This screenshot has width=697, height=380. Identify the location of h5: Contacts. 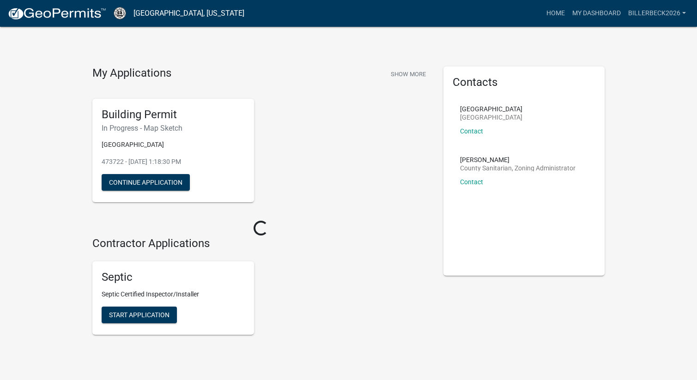
(524, 82).